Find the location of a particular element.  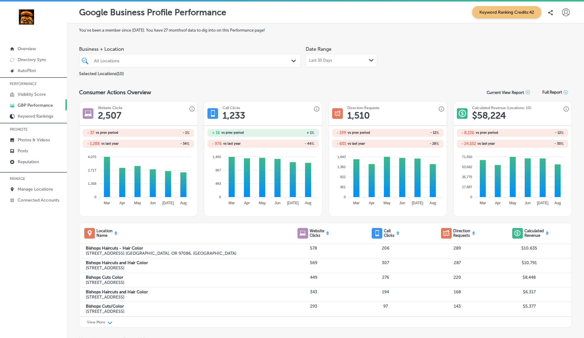

p: Visibility Score is located at coordinates (32, 94).